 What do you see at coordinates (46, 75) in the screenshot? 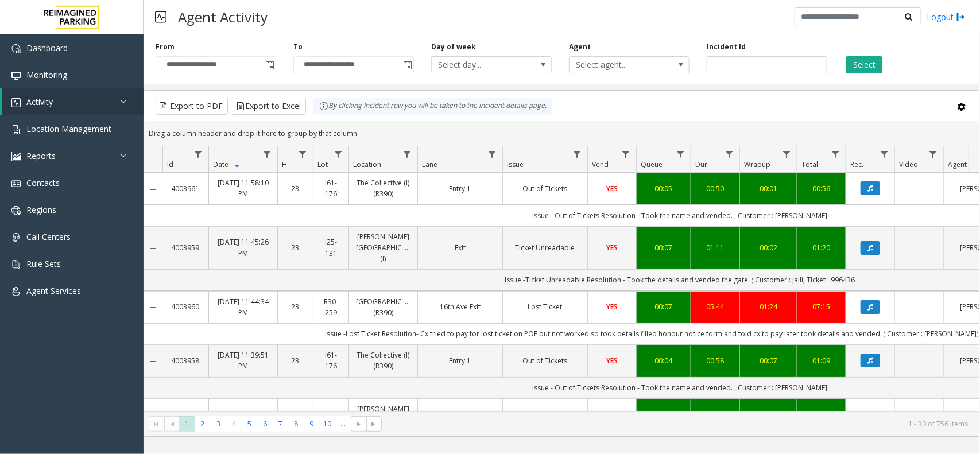
I see `span: Monitoring` at bounding box center [46, 75].